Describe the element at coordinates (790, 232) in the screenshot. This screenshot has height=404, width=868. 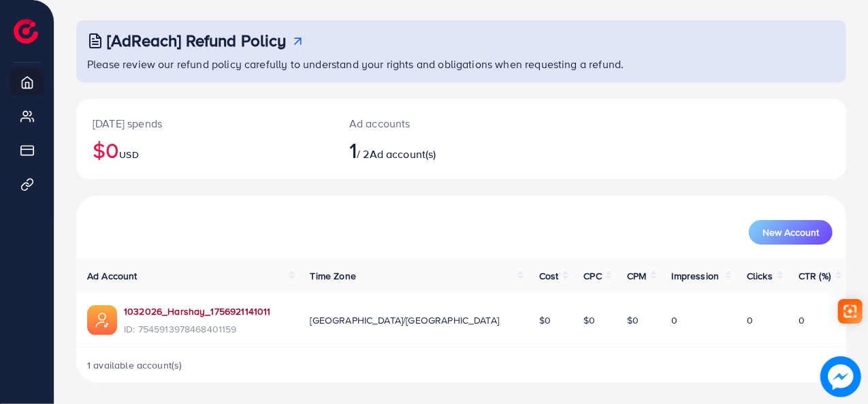
I see `span: New Account` at that location.